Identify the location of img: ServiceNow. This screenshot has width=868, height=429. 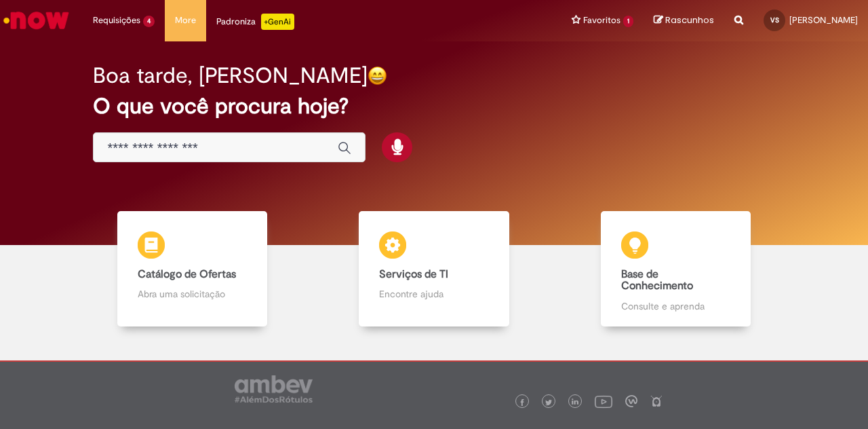
(36, 20).